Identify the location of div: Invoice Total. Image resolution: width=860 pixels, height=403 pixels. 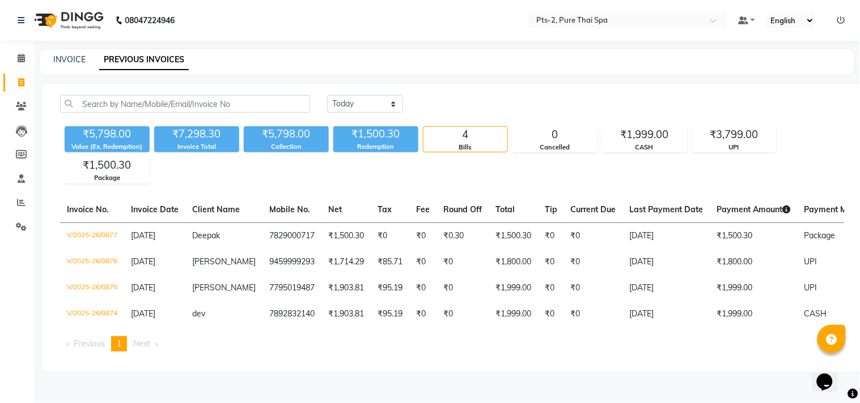
(197, 147).